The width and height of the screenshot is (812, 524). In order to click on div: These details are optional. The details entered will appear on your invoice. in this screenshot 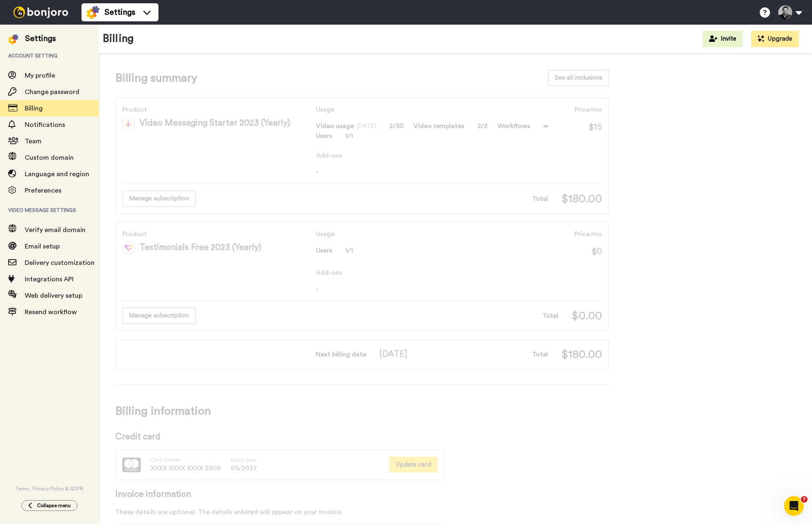, I will do `click(280, 512)`.